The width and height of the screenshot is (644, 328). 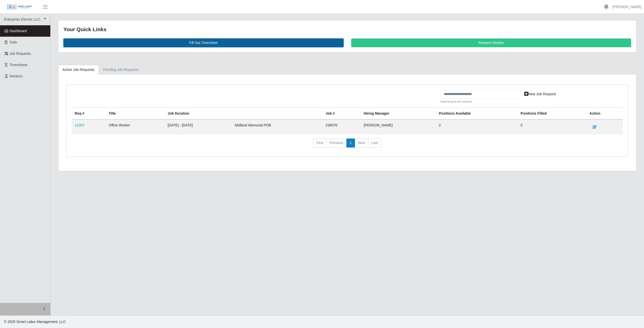 What do you see at coordinates (347, 145) in the screenshot?
I see `nav: pagination` at bounding box center [347, 145].